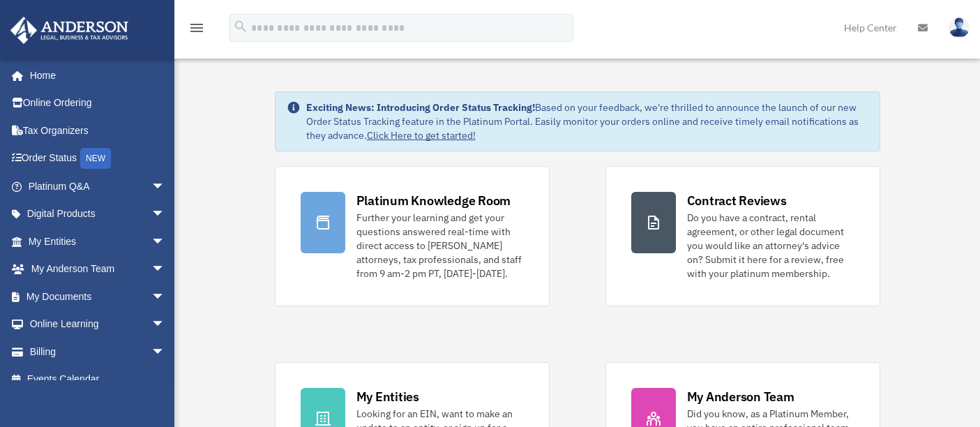  I want to click on img: User Pic, so click(959, 27).